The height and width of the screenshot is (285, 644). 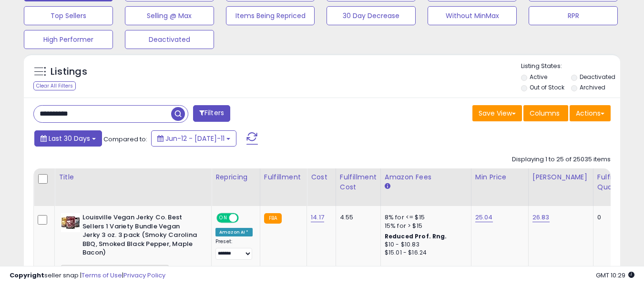 I want to click on div: $10 - $10.83, so click(x=424, y=245).